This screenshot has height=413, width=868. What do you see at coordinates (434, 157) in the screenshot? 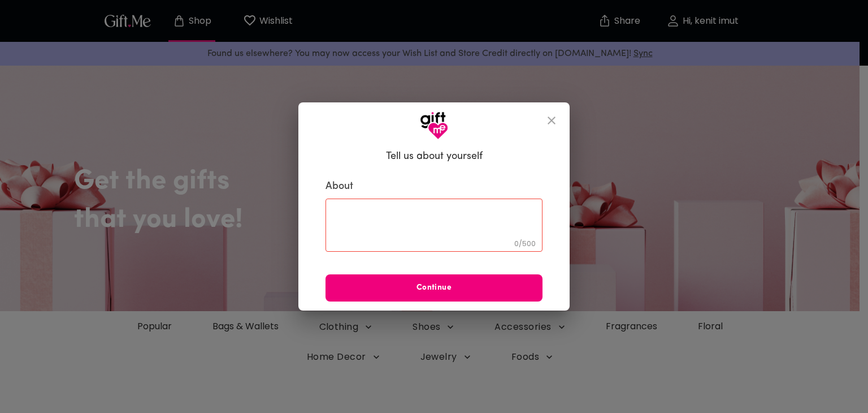
I see `h6: Tell us about yourself` at bounding box center [434, 157].